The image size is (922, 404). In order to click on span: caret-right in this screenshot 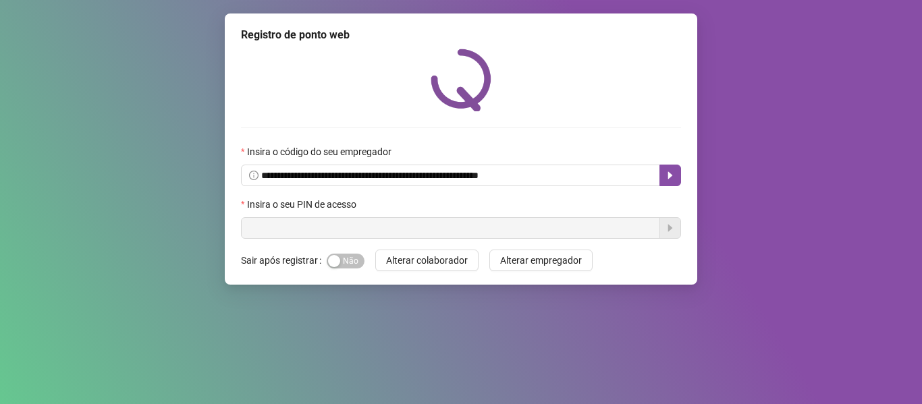, I will do `click(670, 176)`.